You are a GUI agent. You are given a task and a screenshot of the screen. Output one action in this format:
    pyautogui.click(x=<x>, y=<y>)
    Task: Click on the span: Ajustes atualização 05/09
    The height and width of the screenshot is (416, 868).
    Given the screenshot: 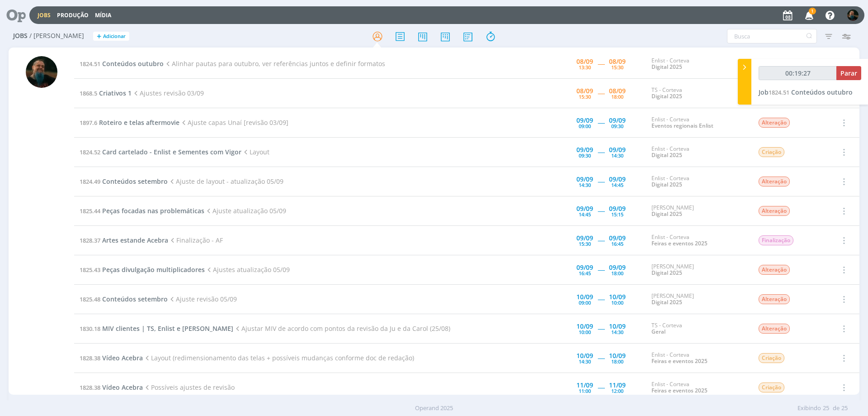 What is the action you would take?
    pyautogui.click(x=247, y=270)
    